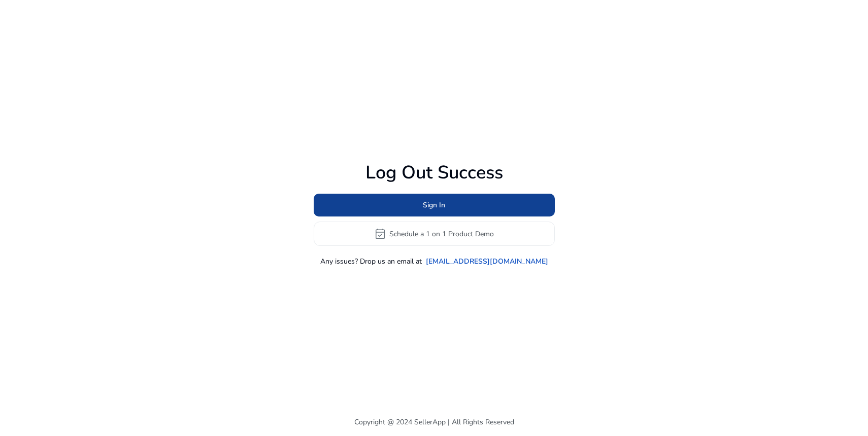 The image size is (868, 436). What do you see at coordinates (371, 261) in the screenshot?
I see `p: Any issues? Drop us an email at` at bounding box center [371, 261].